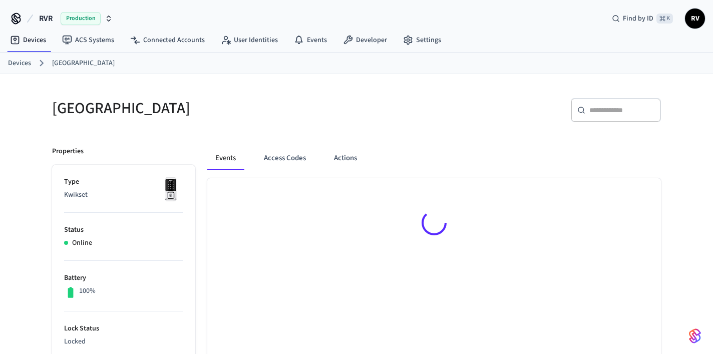 Image resolution: width=713 pixels, height=354 pixels. What do you see at coordinates (88, 40) in the screenshot?
I see `a: ACS Systems` at bounding box center [88, 40].